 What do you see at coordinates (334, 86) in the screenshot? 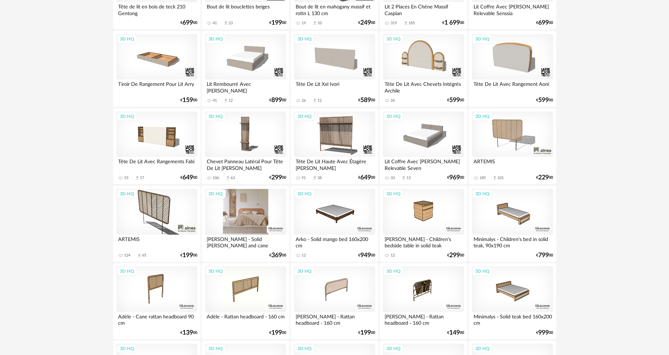
I see `div: Tête De Lit Xxl Ivori` at bounding box center [334, 86].